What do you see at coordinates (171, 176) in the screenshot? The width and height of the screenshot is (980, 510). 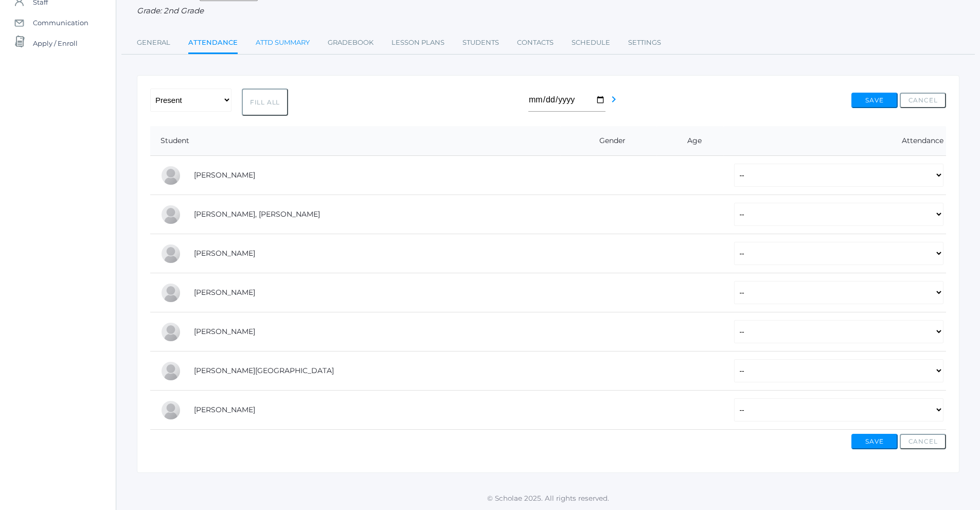 I see `div: Graham Bassett` at bounding box center [171, 176].